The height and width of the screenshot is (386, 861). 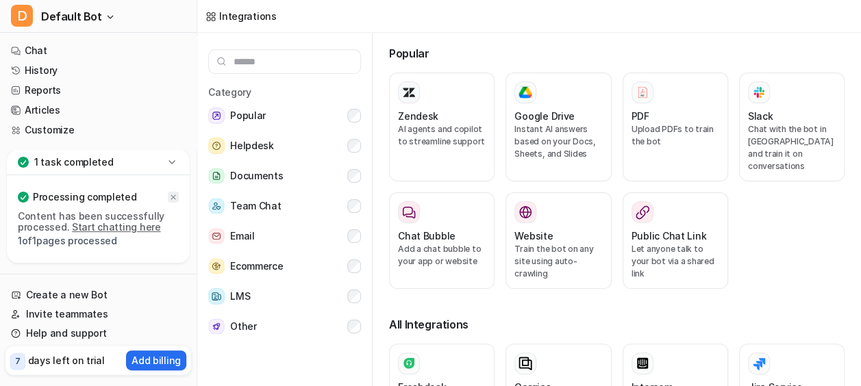 What do you see at coordinates (640, 116) in the screenshot?
I see `h3: PDF` at bounding box center [640, 116].